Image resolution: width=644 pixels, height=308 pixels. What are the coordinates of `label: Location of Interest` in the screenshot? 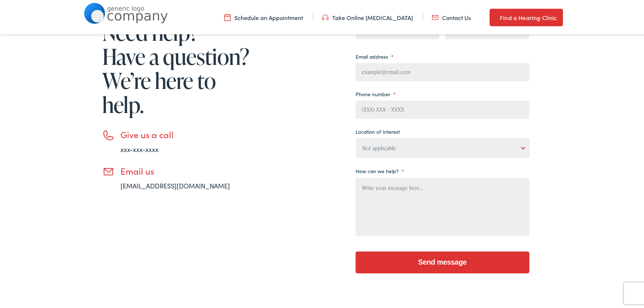 It's located at (378, 130).